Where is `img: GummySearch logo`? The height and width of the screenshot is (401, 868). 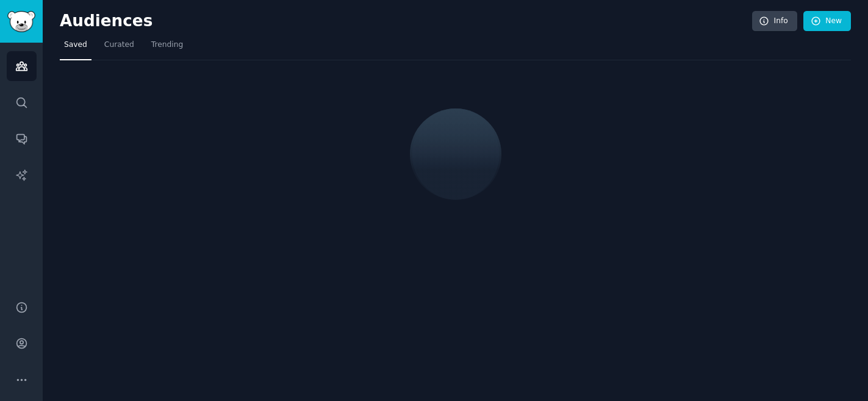
img: GummySearch logo is located at coordinates (21, 21).